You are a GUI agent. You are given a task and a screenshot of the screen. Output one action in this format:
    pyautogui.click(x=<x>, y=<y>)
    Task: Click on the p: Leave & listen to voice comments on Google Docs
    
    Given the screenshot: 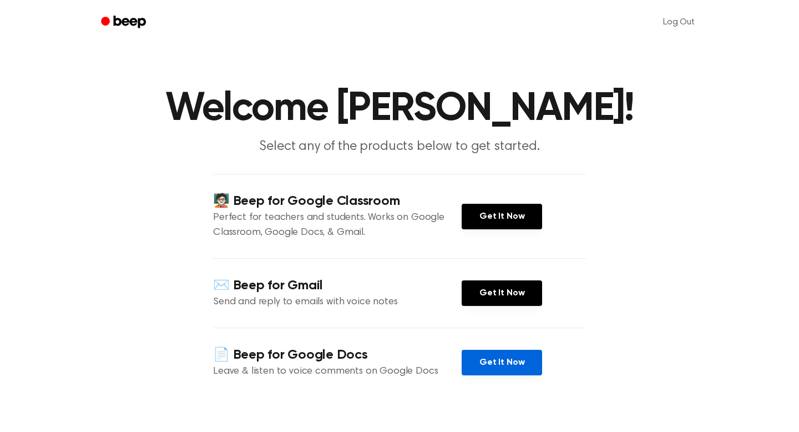 What is the action you would take?
    pyautogui.click(x=337, y=371)
    